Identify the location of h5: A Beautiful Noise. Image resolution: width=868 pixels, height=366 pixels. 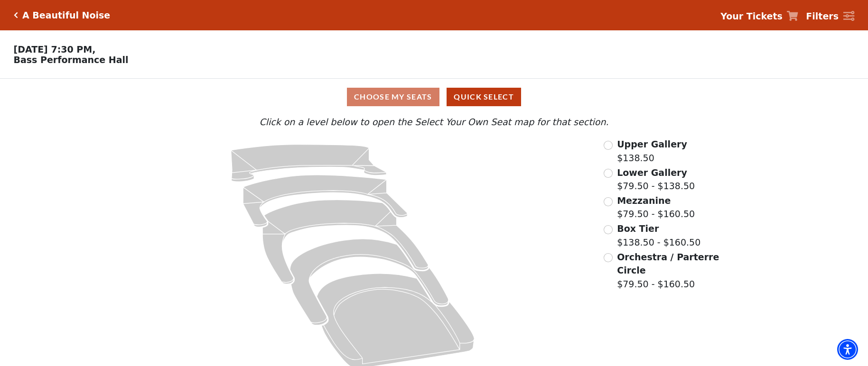
(66, 15).